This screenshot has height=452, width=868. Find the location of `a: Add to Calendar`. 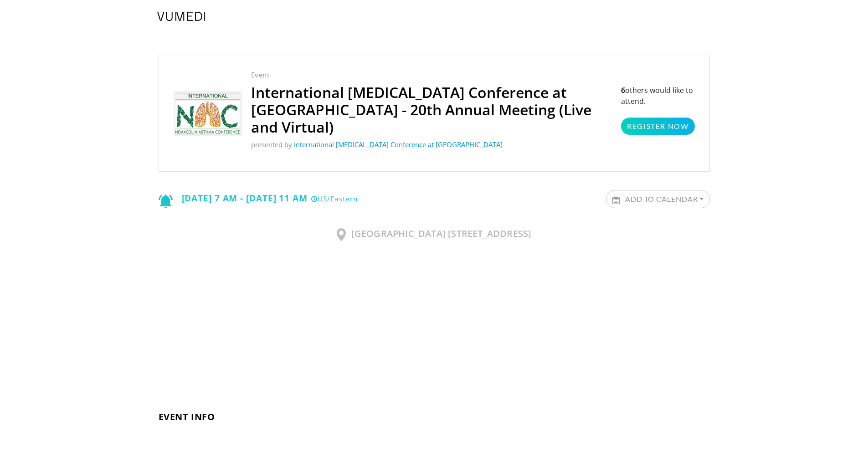

a: Add to Calendar is located at coordinates (658, 199).